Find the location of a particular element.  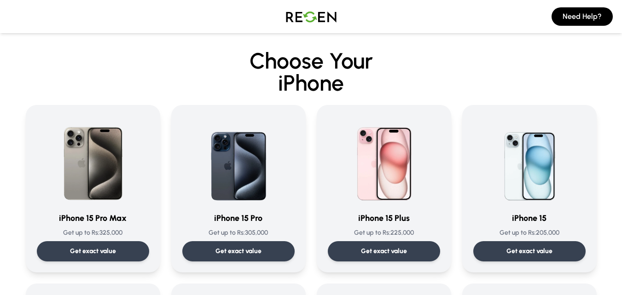

p: Get up to Rs: 225,000 is located at coordinates (384, 233).